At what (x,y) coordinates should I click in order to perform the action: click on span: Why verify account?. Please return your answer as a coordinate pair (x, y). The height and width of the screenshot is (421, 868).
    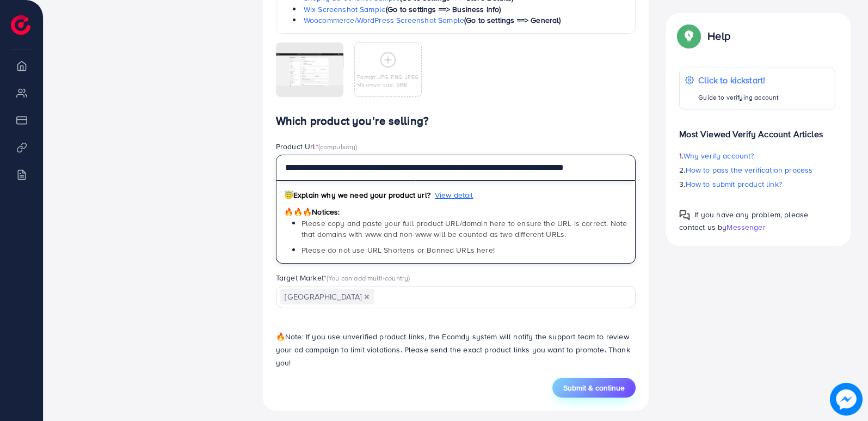
    Looking at the image, I should click on (719, 156).